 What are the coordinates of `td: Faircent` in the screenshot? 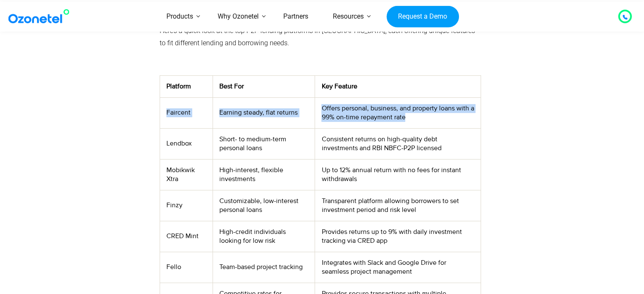 It's located at (186, 113).